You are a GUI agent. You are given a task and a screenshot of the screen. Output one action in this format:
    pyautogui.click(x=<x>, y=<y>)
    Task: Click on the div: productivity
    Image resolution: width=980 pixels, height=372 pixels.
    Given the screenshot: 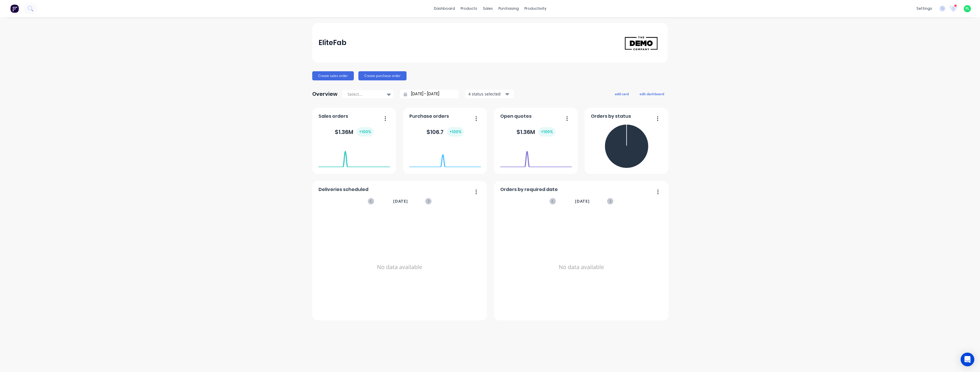 What is the action you would take?
    pyautogui.click(x=535, y=8)
    